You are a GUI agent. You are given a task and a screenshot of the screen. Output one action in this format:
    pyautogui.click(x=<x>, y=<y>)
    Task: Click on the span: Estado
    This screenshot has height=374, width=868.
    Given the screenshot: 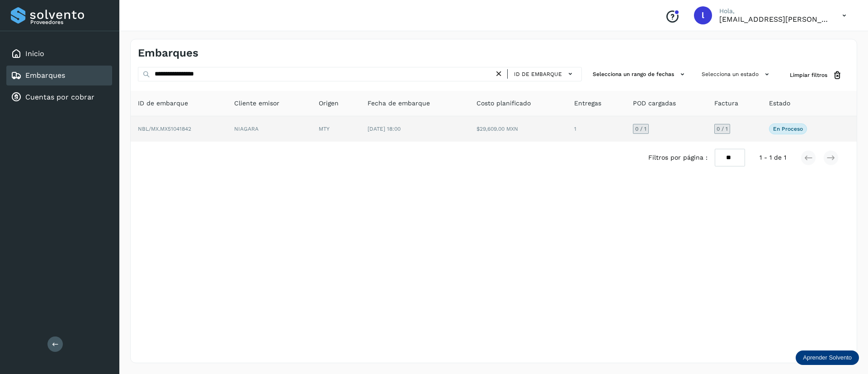 What is the action you would take?
    pyautogui.click(x=779, y=103)
    